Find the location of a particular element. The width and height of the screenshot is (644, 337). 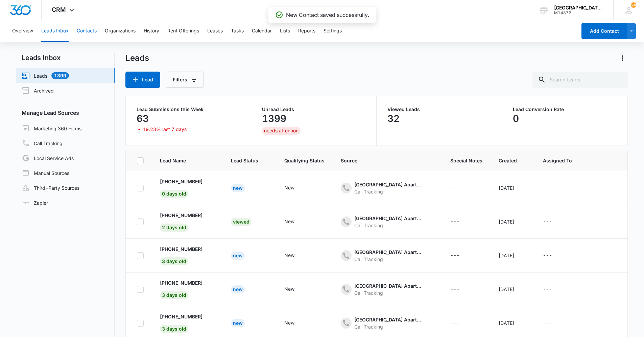

a: Archived is located at coordinates (37, 91).